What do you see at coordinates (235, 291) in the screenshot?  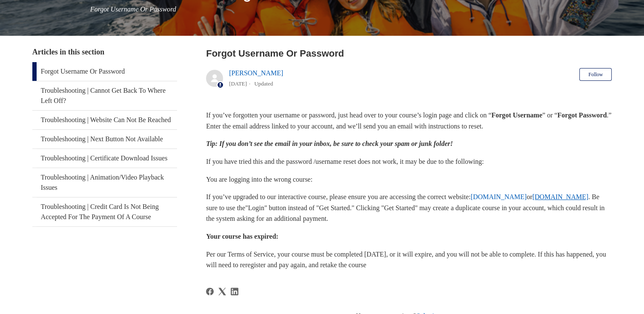 I see `svg: Share this page on LinkedIn` at bounding box center [235, 291].